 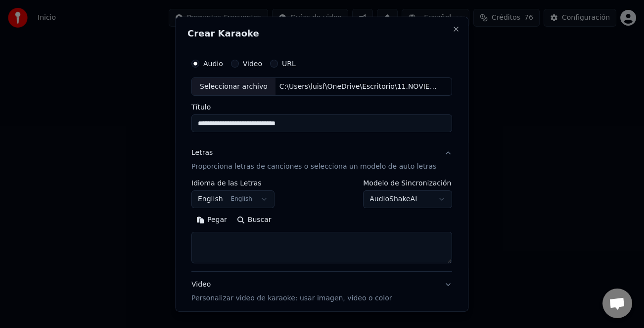 What do you see at coordinates (213, 63) in the screenshot?
I see `label: Audio` at bounding box center [213, 63].